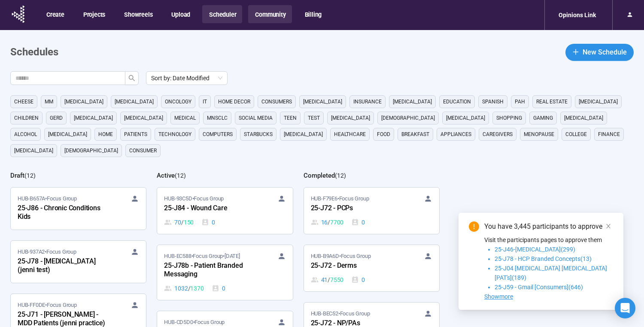  Describe the element at coordinates (340, 199) in the screenshot. I see `span: HUB-F79E6 • Focus Group` at that location.